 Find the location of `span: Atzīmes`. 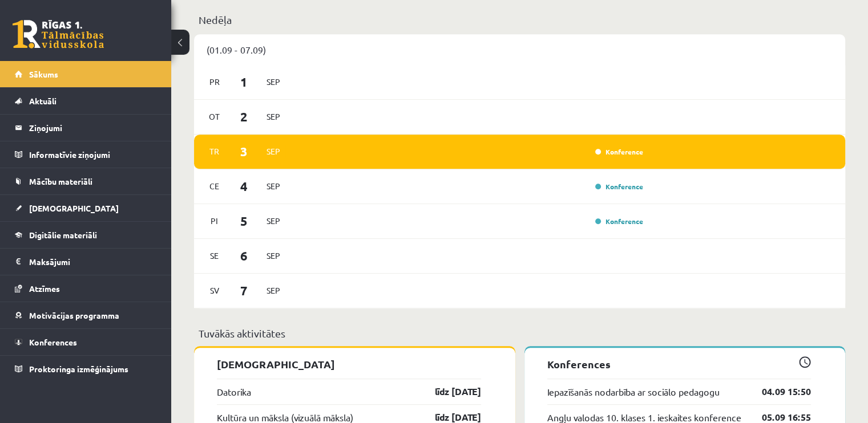

span: Atzīmes is located at coordinates (44, 289).